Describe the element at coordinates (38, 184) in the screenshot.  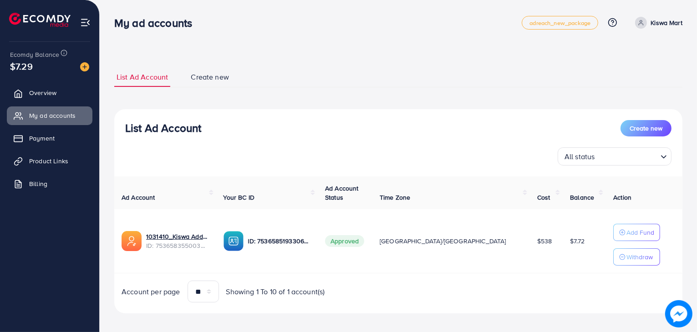
I see `span: Billing` at that location.